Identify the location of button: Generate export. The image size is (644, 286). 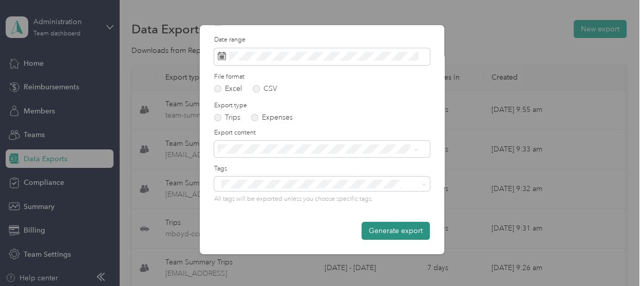
(395, 231).